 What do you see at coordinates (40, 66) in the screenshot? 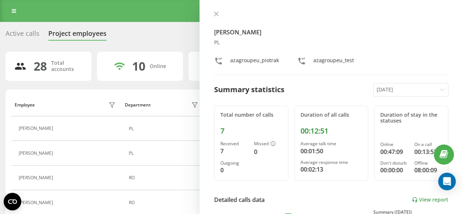
I see `div: 28` at bounding box center [40, 66].